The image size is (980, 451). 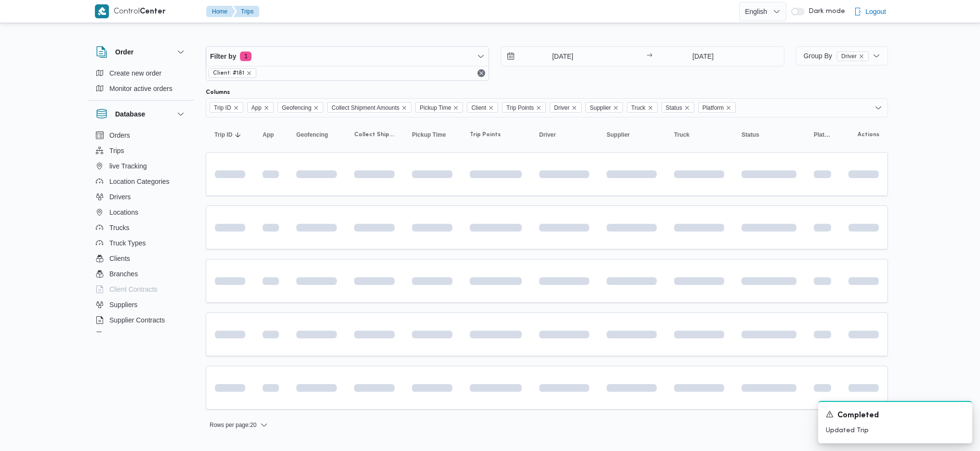 What do you see at coordinates (141, 197) in the screenshot?
I see `button: Drivers` at bounding box center [141, 197].